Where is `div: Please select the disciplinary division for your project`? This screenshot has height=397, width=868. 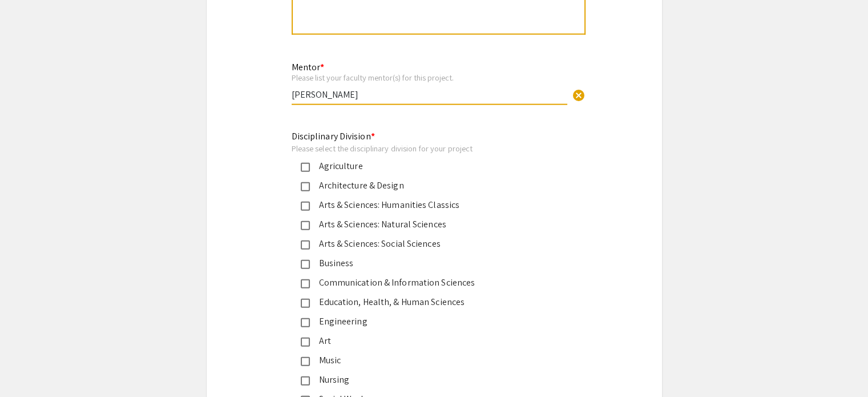
div: Please select the disciplinary division for your project is located at coordinates (425, 149).